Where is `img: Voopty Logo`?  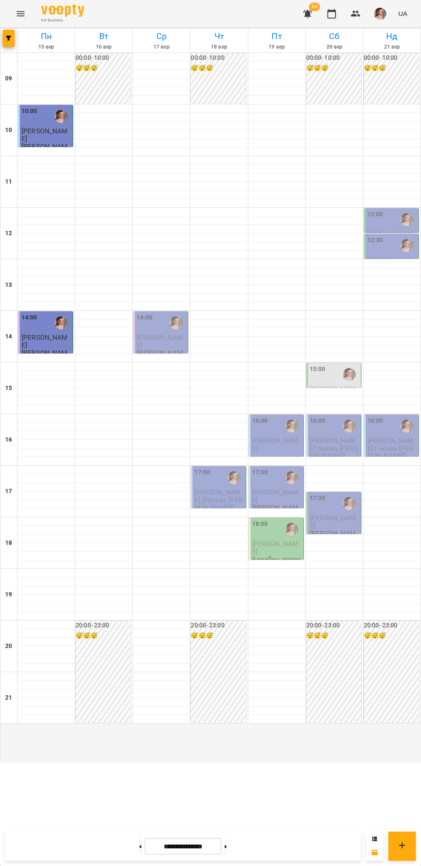 img: Voopty Logo is located at coordinates (63, 10).